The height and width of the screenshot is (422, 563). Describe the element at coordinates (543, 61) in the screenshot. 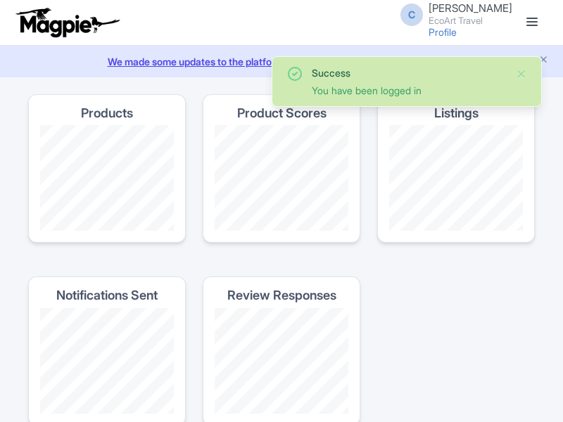

I see `button: Close announcement` at that location.